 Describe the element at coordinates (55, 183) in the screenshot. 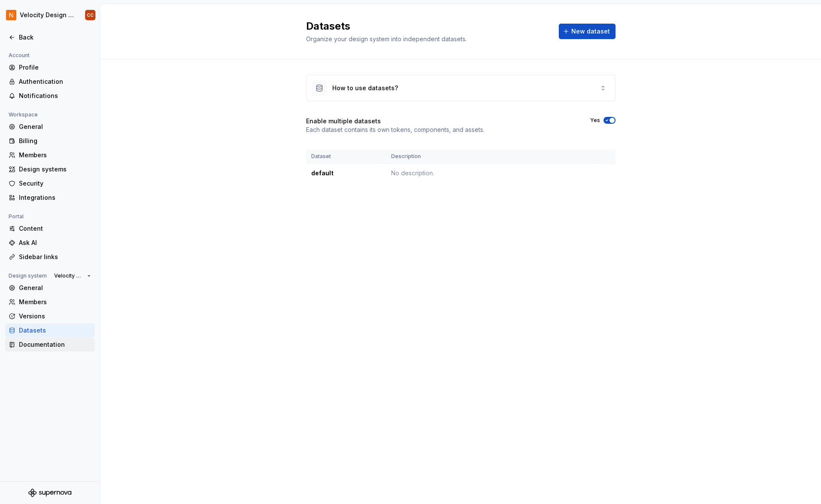

I see `div: Security` at that location.